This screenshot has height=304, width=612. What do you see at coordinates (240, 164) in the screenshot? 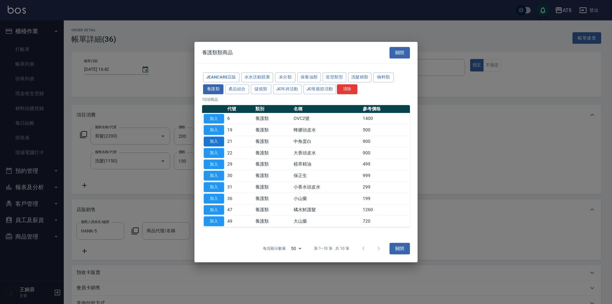
I see `td: 29` at bounding box center [240, 164].